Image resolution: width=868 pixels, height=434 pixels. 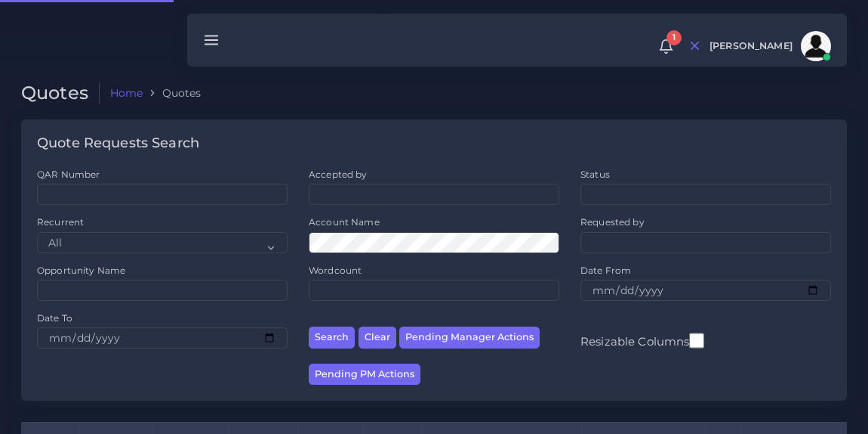 I want to click on button: Pending Manager Actions, so click(x=469, y=337).